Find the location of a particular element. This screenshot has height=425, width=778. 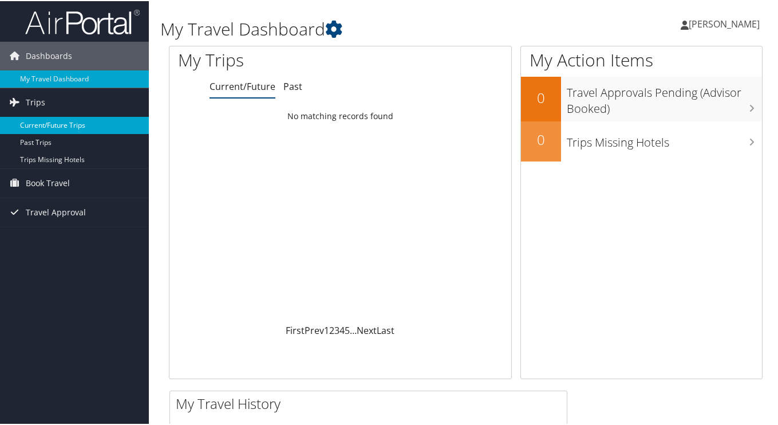

h1: My Travel Dashboard is located at coordinates (364, 28).